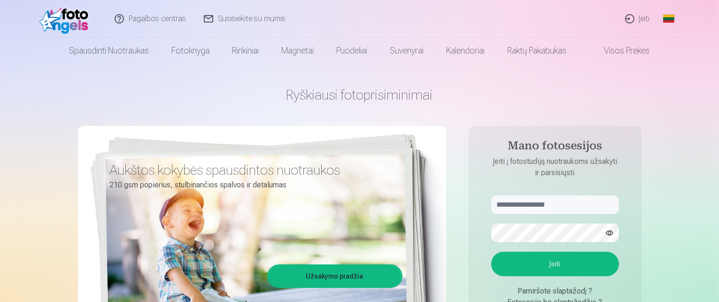  What do you see at coordinates (555, 147) in the screenshot?
I see `h4: Mano fotosesijos` at bounding box center [555, 147].